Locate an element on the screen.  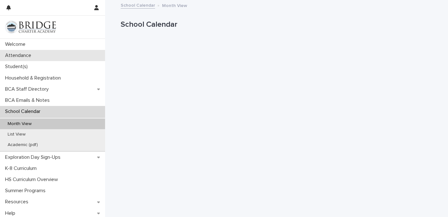
p: HS Curriculum Overview is located at coordinates (33, 180).